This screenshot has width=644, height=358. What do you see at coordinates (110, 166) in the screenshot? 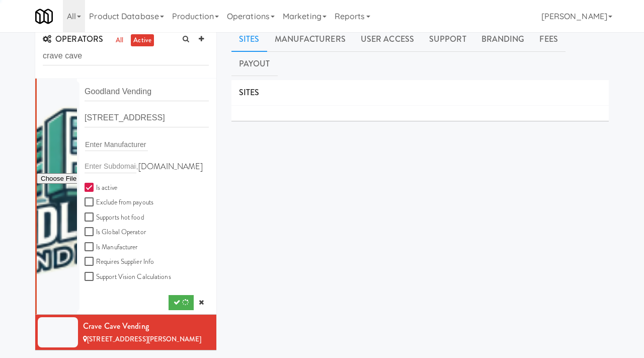
I see `input: Enter Subdomain` at bounding box center [110, 166].